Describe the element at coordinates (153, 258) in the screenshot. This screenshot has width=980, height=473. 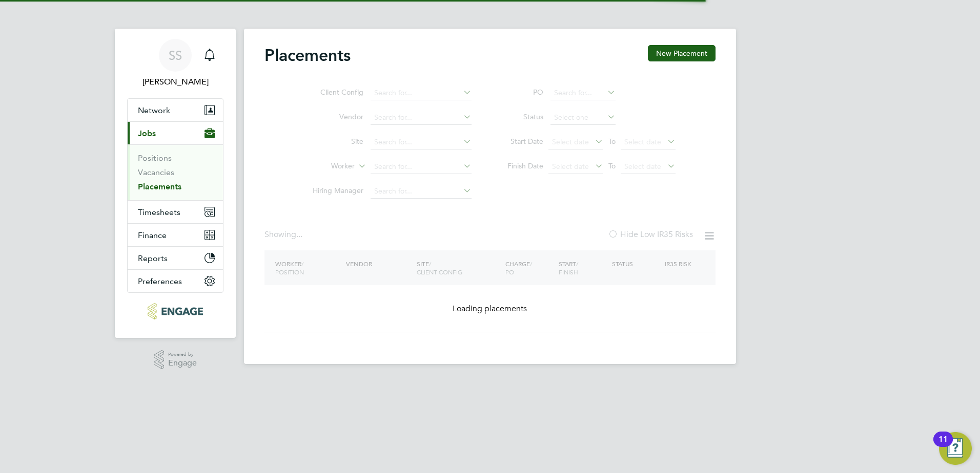
I see `span: Reports` at that location.